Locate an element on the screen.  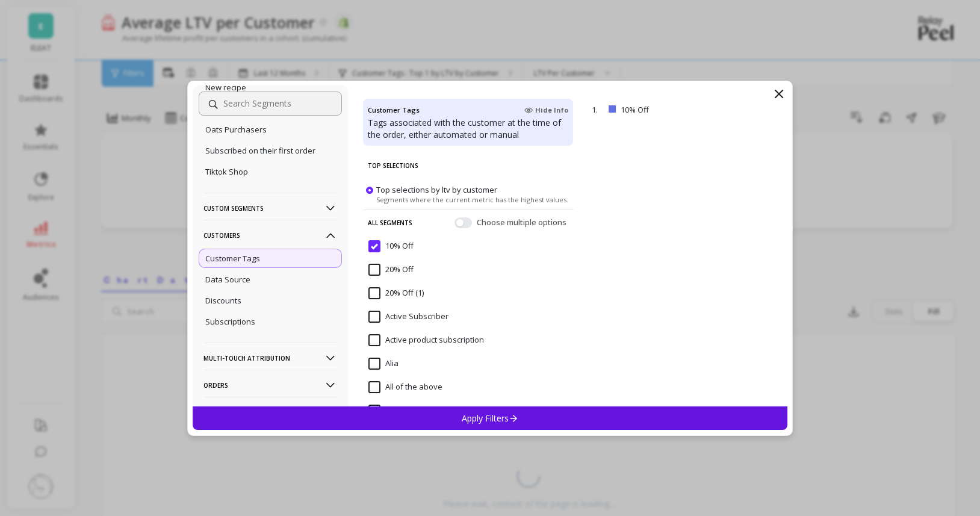
p: Apply Filters is located at coordinates (490, 418).